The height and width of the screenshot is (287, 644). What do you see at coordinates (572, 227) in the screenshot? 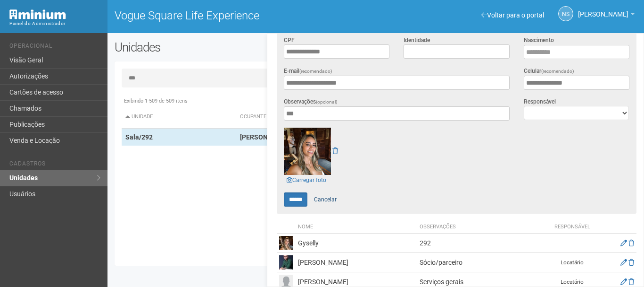
I see `th: Responsável` at bounding box center [572, 227].